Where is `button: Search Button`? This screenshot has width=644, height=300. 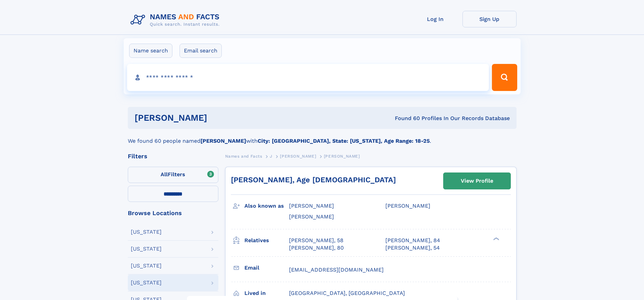 button: Search Button is located at coordinates (505, 78).